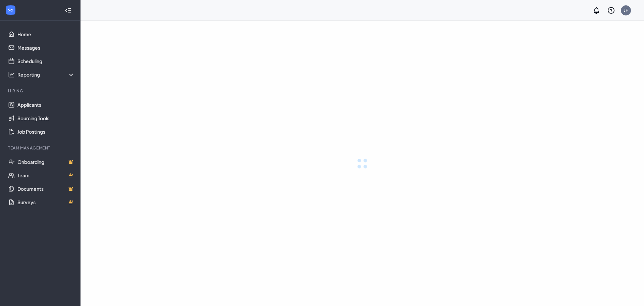 The width and height of the screenshot is (644, 306). What do you see at coordinates (46, 105) in the screenshot?
I see `a: Applicants` at bounding box center [46, 105].